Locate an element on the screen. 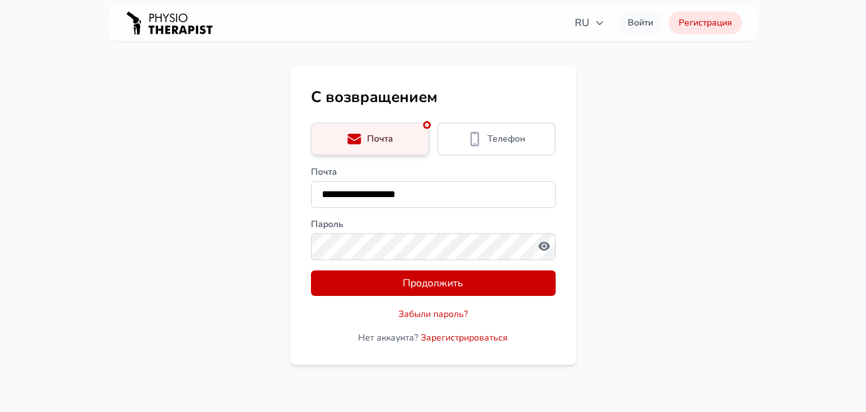 This screenshot has width=866, height=412. label: Почта is located at coordinates (434, 172).